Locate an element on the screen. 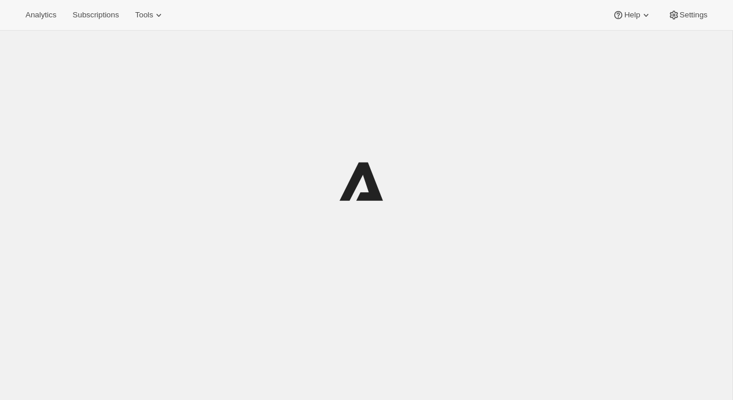  button: Subscriptions is located at coordinates (96, 15).